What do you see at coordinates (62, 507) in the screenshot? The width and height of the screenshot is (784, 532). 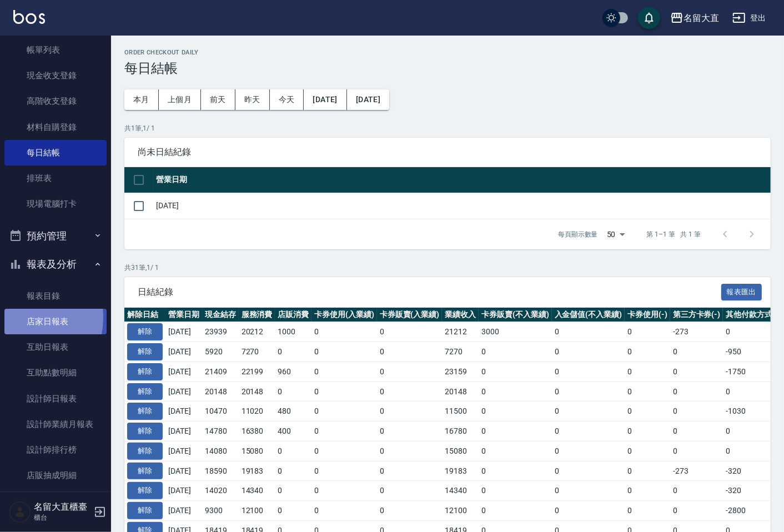 I see `h5: 名留大直櫃臺` at bounding box center [62, 507].